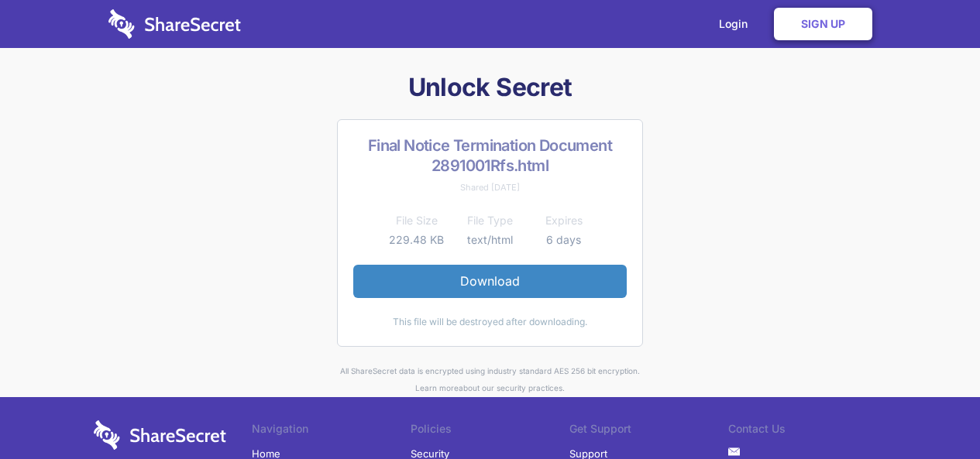 Image resolution: width=980 pixels, height=459 pixels. What do you see at coordinates (331, 431) in the screenshot?
I see `li: Navigation` at bounding box center [331, 431].